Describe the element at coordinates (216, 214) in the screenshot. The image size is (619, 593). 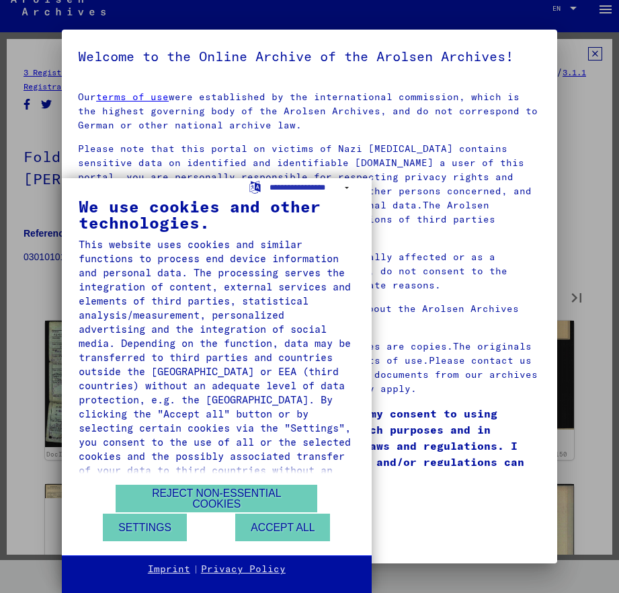
I see `div: We use cookies and other technologies.` at that location.